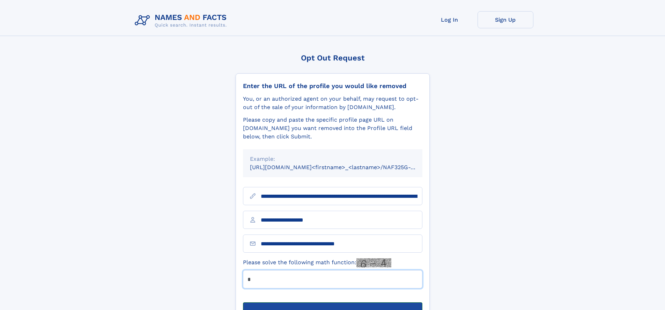 The image size is (665, 310). I want to click on div: You, or an authorized agent on your behalf, may request to opt-out of the sale of your informatio..., so click(333, 103).